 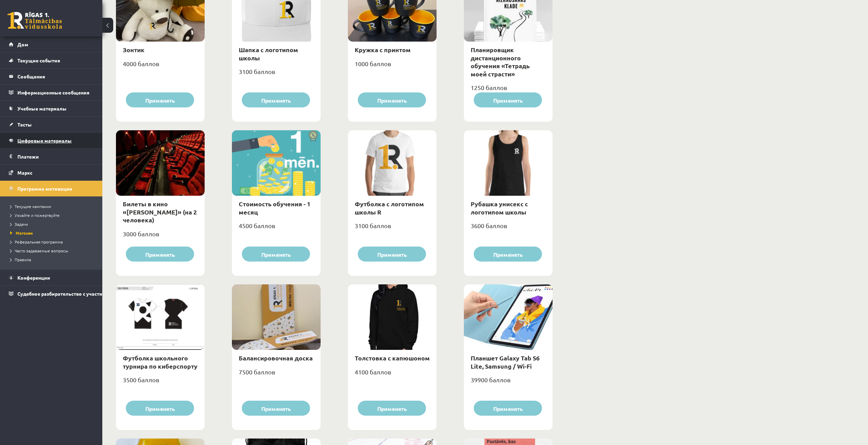 What do you see at coordinates (53, 242) in the screenshot?
I see `a: Реферальная программа` at bounding box center [53, 242].